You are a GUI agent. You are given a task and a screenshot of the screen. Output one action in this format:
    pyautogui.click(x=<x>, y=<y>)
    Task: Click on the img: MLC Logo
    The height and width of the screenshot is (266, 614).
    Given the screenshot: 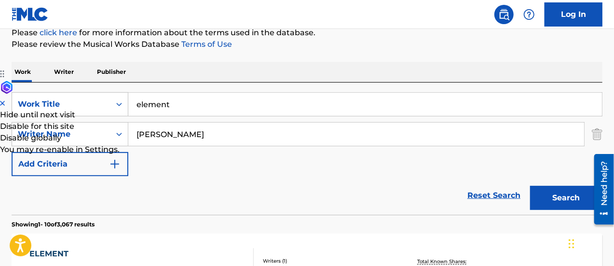 What is the action you would take?
    pyautogui.click(x=30, y=14)
    